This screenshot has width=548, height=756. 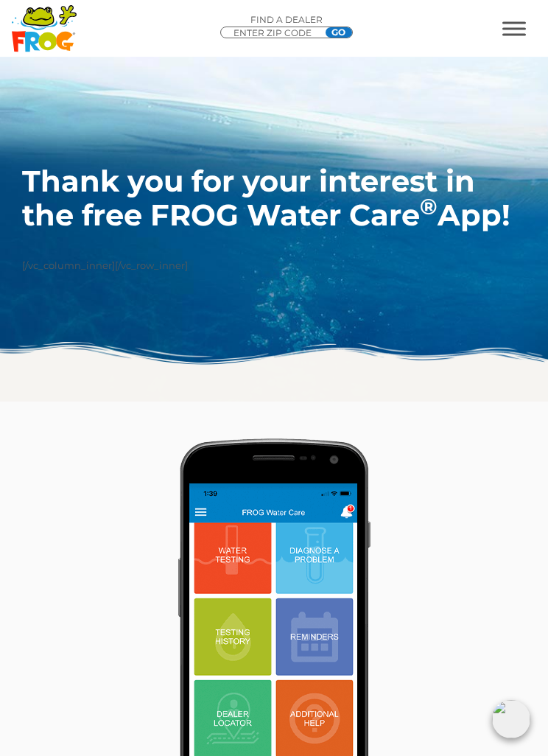 I want to click on img: openIcon, so click(x=512, y=719).